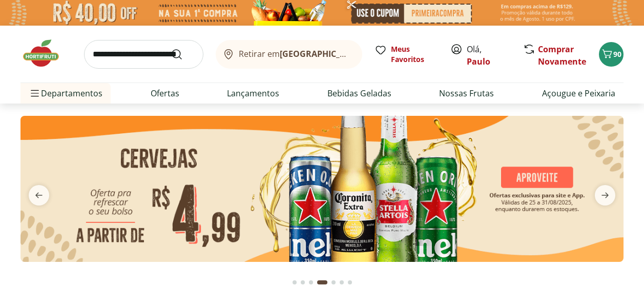  Describe the element at coordinates (605, 195) in the screenshot. I see `button: next` at that location.